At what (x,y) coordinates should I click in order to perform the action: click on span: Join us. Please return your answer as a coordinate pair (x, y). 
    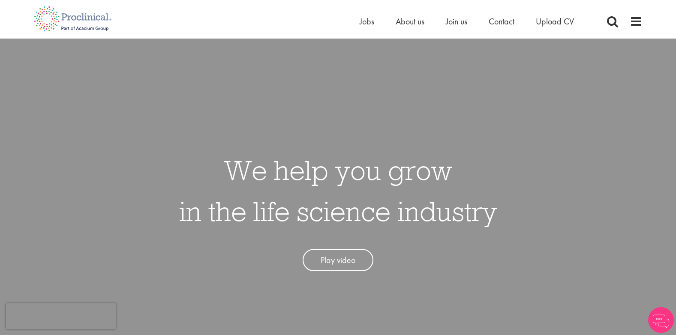
    Looking at the image, I should click on (456, 21).